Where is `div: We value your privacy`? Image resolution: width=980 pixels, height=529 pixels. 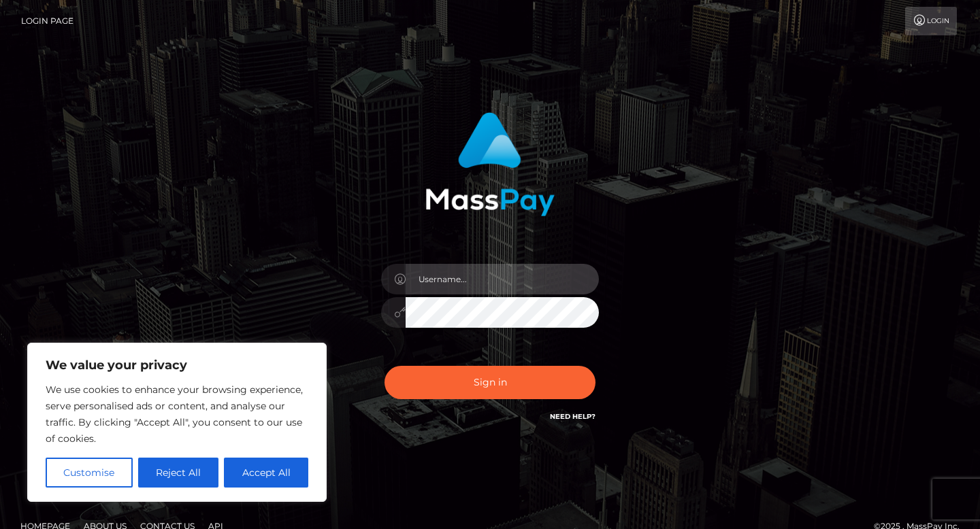
div: We value your privacy is located at coordinates (177, 422).